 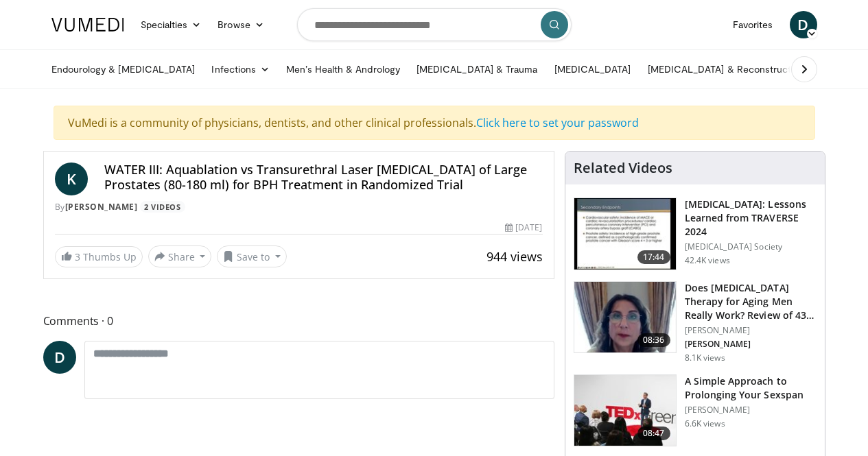 I want to click on div: By, so click(x=298, y=208).